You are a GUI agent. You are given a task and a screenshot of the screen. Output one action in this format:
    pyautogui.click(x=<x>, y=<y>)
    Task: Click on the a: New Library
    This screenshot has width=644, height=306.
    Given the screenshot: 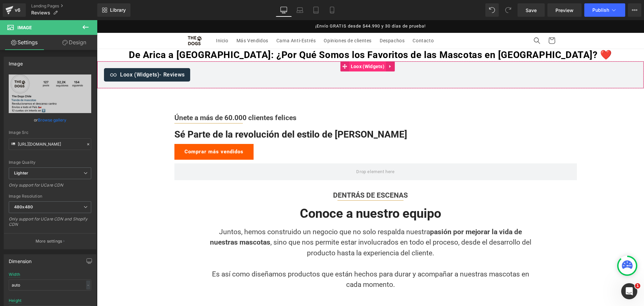 What is the action you would take?
    pyautogui.click(x=114, y=10)
    